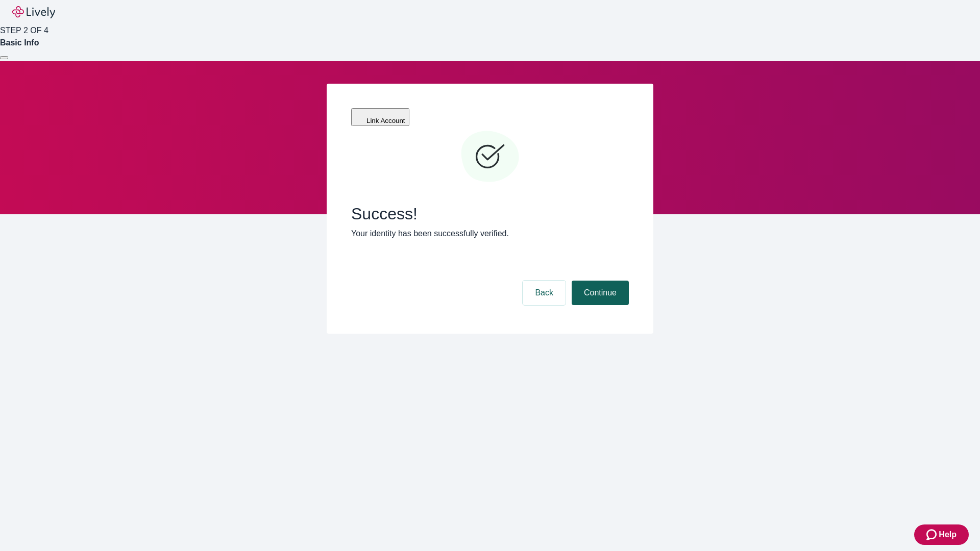 The width and height of the screenshot is (980, 551). I want to click on p: Your identity has been successfully verified., so click(490, 233).